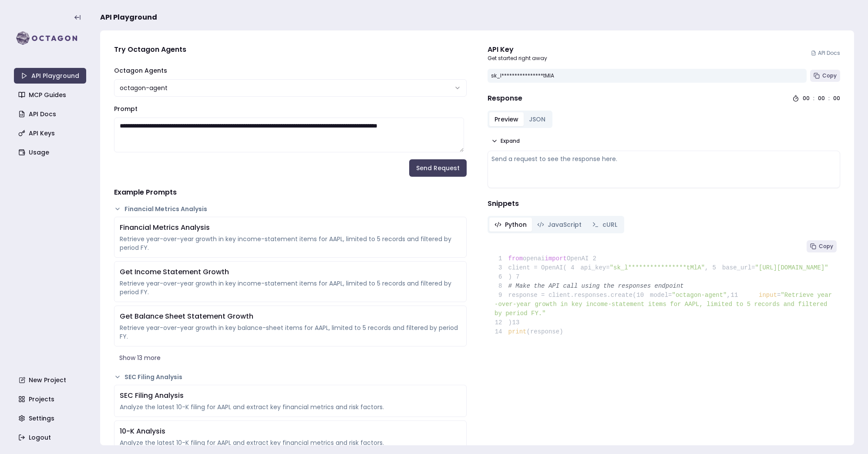 The image size is (868, 454). I want to click on button: JSON, so click(537, 120).